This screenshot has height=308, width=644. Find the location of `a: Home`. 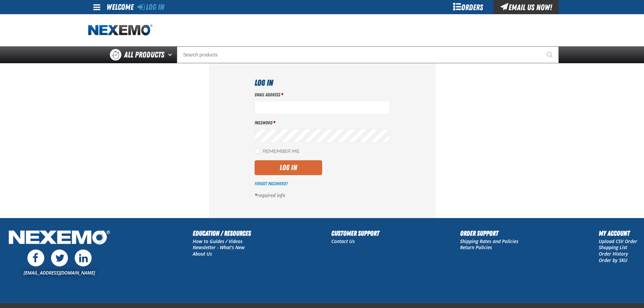

a: Home is located at coordinates (120, 30).